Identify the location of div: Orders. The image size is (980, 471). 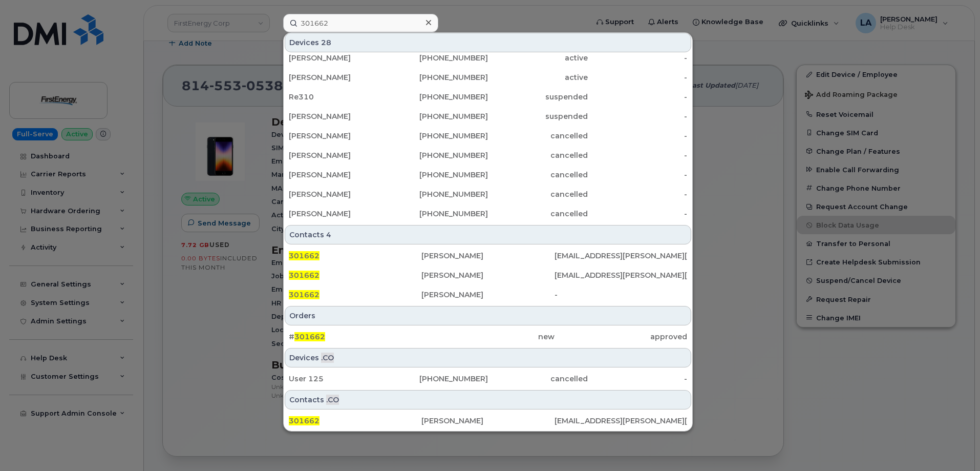
(488, 315).